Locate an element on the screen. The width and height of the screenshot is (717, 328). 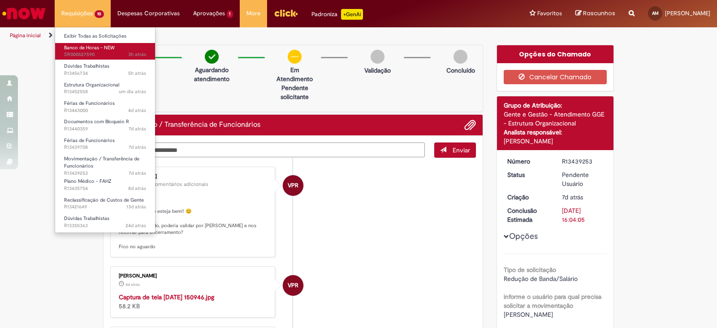
img: img-circle-grey.png is located at coordinates (460, 56).